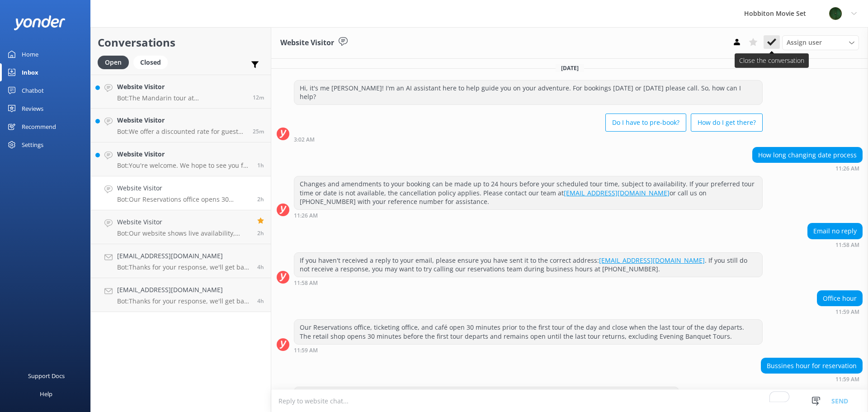  Describe the element at coordinates (30, 72) in the screenshot. I see `div: Inbox` at that location.